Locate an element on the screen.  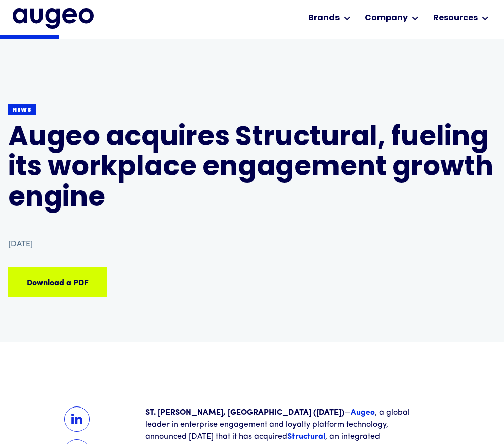
a: Download a PDF is located at coordinates (58, 282).